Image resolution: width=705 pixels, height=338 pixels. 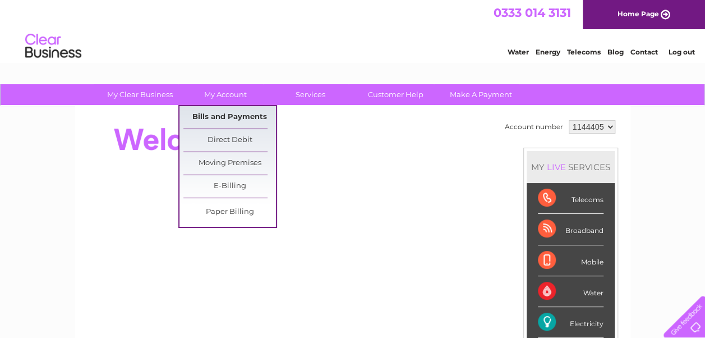 I want to click on div: Water, so click(x=571, y=291).